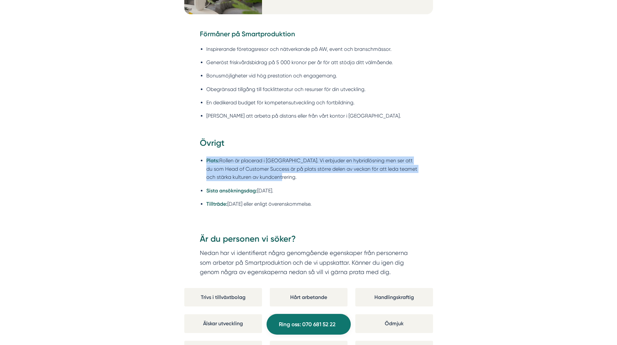  Describe the element at coordinates (217, 204) in the screenshot. I see `strong: Tillträde:` at that location.